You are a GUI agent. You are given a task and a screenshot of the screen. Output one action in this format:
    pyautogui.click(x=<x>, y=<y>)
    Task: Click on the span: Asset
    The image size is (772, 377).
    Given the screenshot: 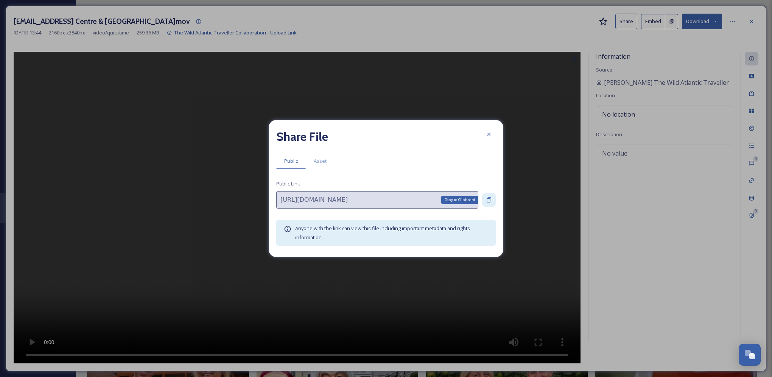 What is the action you would take?
    pyautogui.click(x=320, y=161)
    